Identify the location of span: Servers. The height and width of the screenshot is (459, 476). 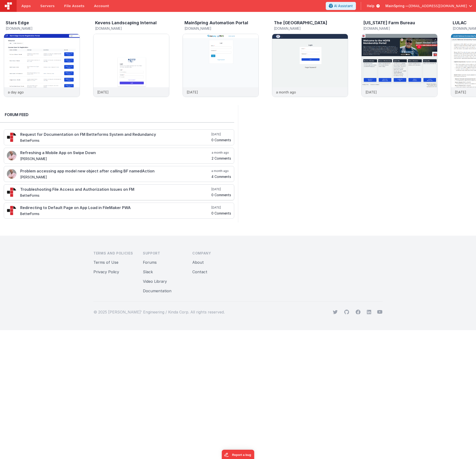
(47, 6).